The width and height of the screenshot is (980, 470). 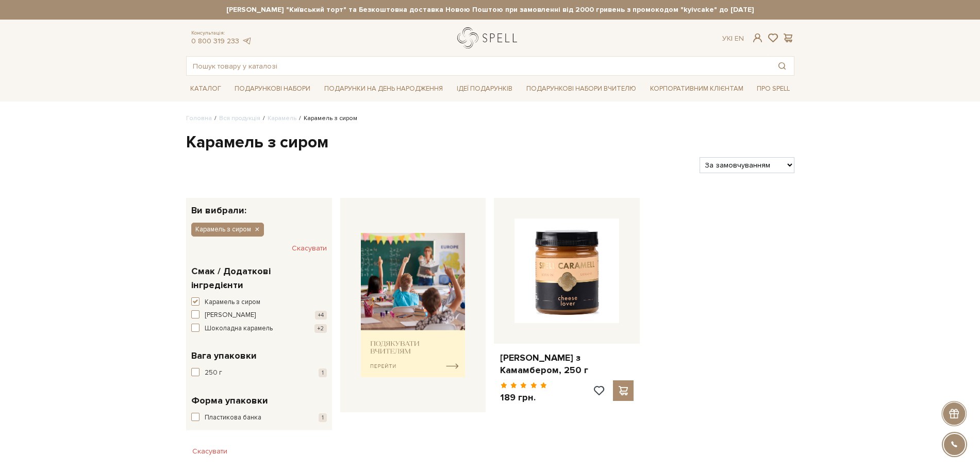 What do you see at coordinates (247, 41) in the screenshot?
I see `a: telegram` at bounding box center [247, 41].